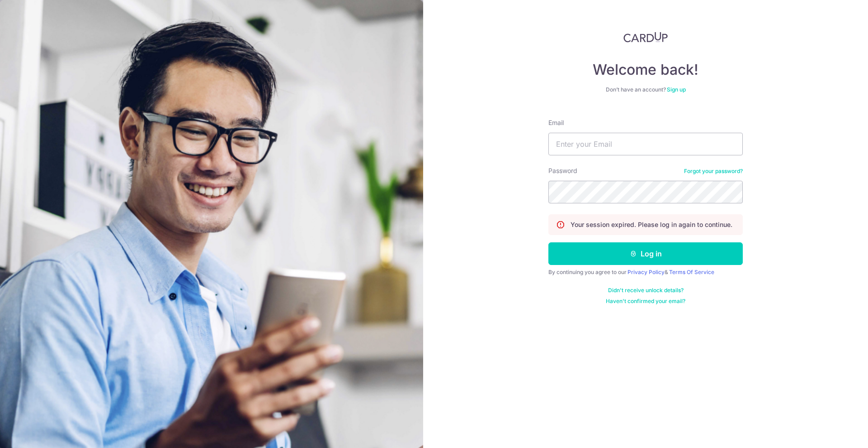 This screenshot has width=868, height=448. What do you see at coordinates (556, 123) in the screenshot?
I see `label: Email` at bounding box center [556, 123].